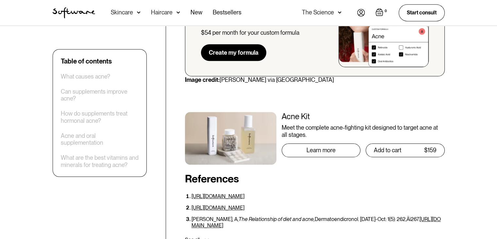 Image resolution: width=497 pixels, height=239 pixels. What do you see at coordinates (363, 116) in the screenshot?
I see `div: Acne Kit` at bounding box center [363, 116].